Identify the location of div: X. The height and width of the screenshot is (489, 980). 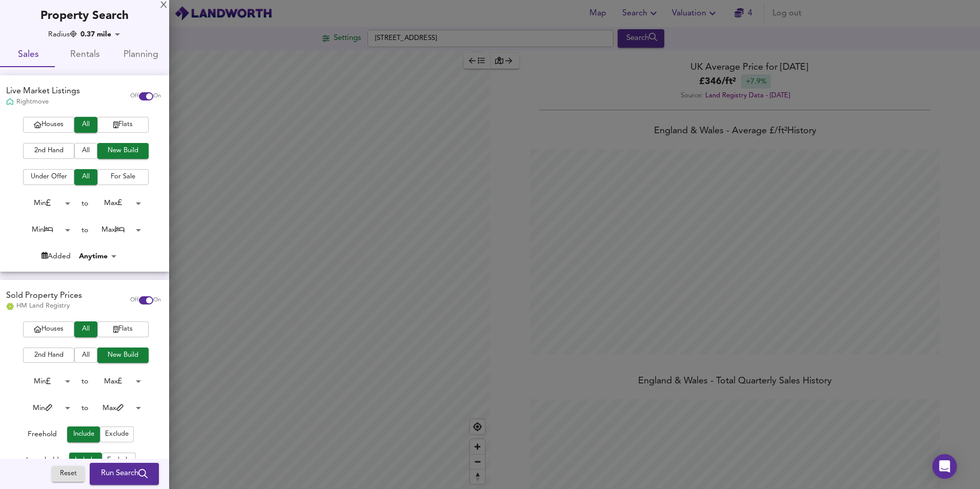
(164, 6).